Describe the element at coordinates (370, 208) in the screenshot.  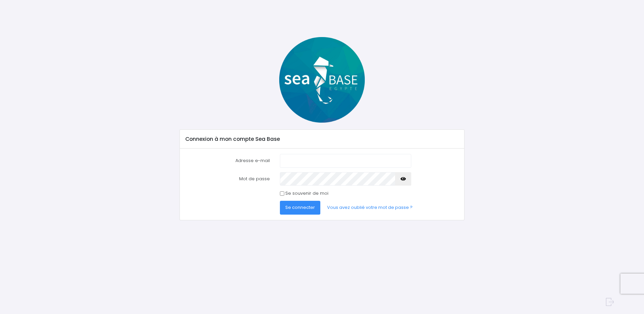
I see `a: Vous avez oublié votre mot de passe ?` at that location.